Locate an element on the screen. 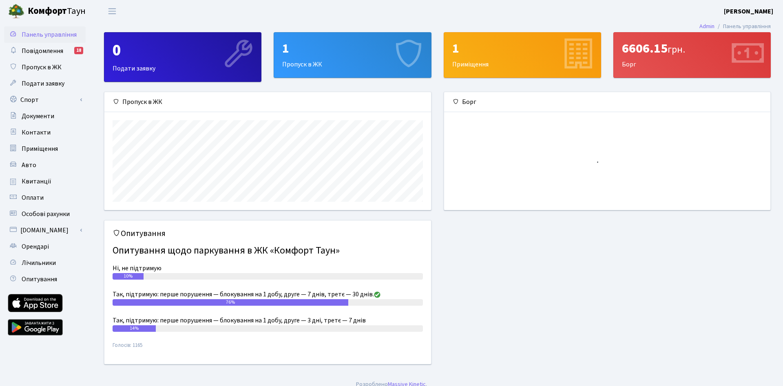  li: Панель управління is located at coordinates (743, 27).